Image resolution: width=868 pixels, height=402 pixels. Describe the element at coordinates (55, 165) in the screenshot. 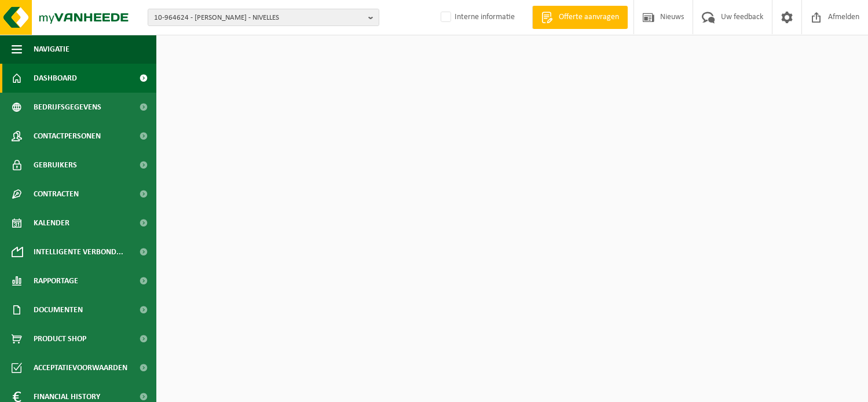

I see `span: Gebruikers` at that location.